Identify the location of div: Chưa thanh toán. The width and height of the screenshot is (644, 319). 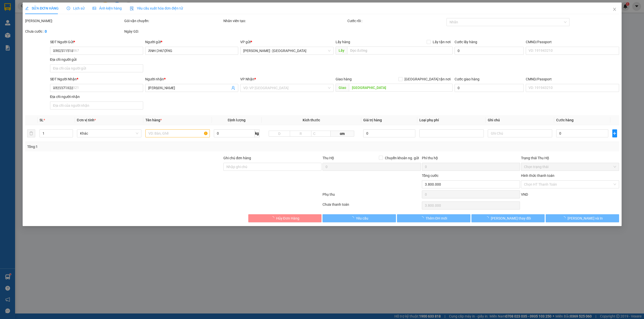
(372, 206).